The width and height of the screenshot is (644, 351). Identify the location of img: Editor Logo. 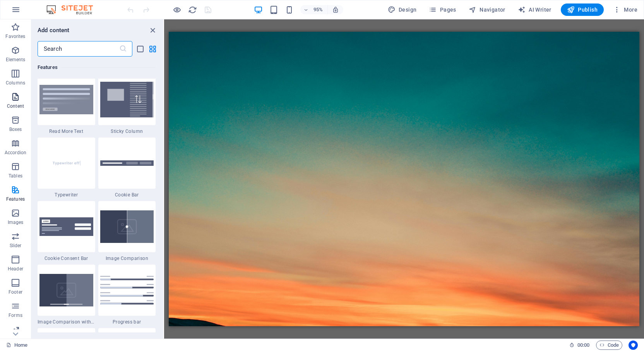
(74, 9).